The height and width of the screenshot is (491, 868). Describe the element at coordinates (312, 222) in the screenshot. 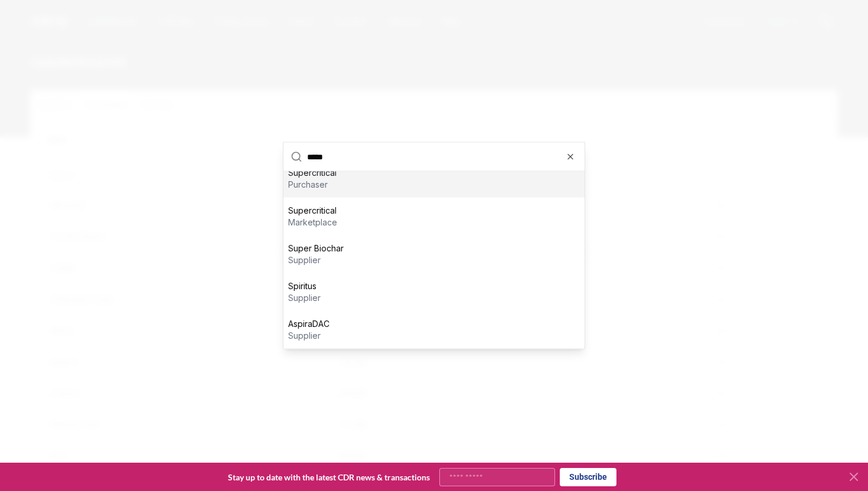

I see `p: marketplace` at that location.